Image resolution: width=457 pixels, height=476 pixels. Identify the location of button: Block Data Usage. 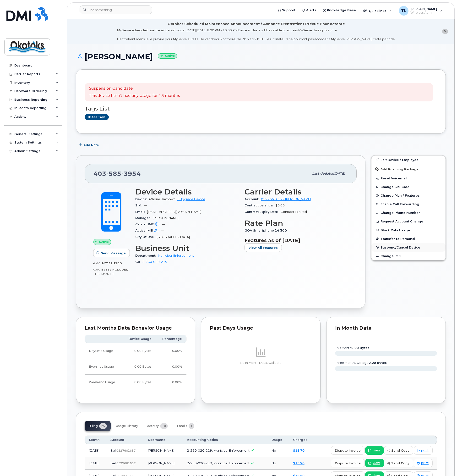
(409, 230).